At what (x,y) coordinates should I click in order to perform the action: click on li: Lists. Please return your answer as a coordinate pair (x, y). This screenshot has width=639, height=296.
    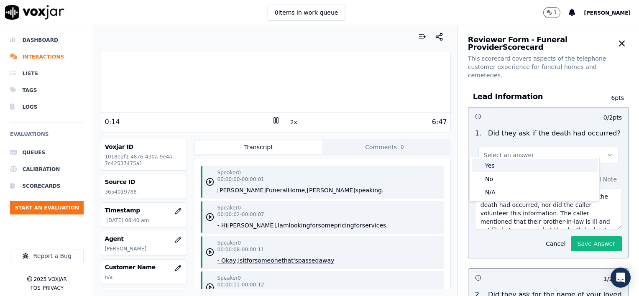
    Looking at the image, I should click on (47, 74).